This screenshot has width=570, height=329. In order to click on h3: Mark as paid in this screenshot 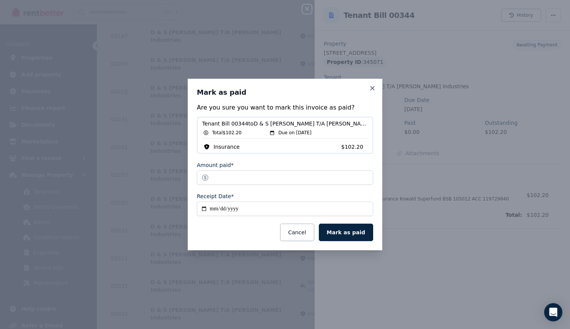, I will do `click(285, 92)`.